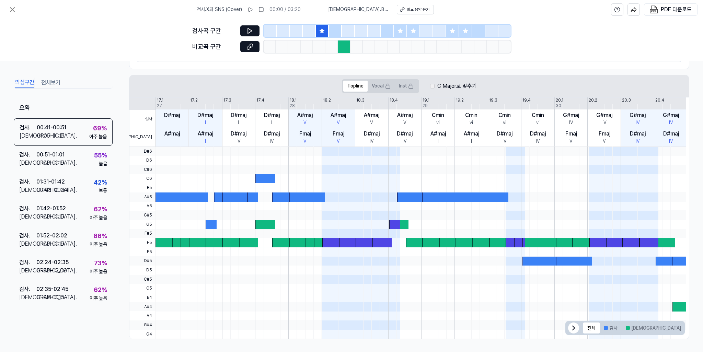  I want to click on div: 18.1, so click(293, 100).